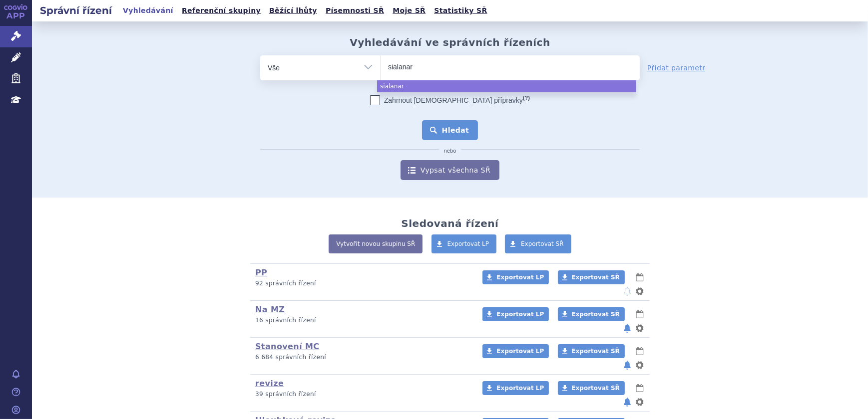  What do you see at coordinates (261, 273) in the screenshot?
I see `a: PP` at bounding box center [261, 273].